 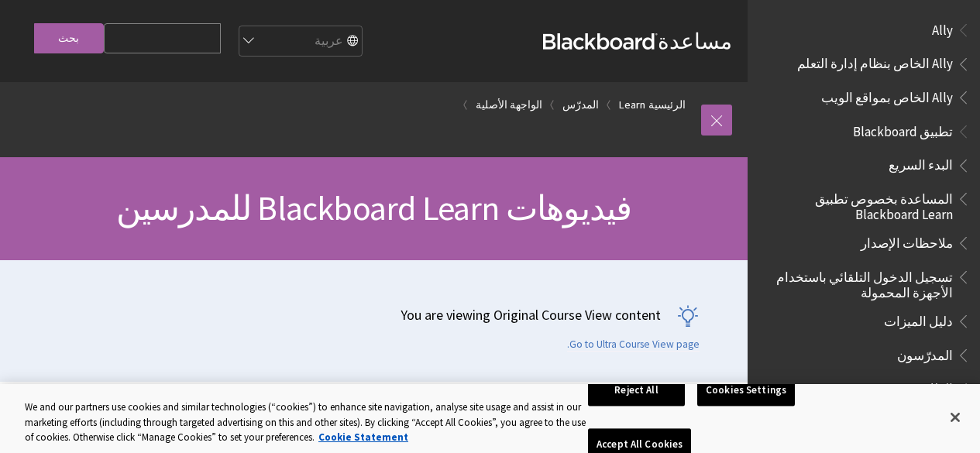 What do you see at coordinates (925, 353) in the screenshot?
I see `span: المدرّسون` at bounding box center [925, 353].